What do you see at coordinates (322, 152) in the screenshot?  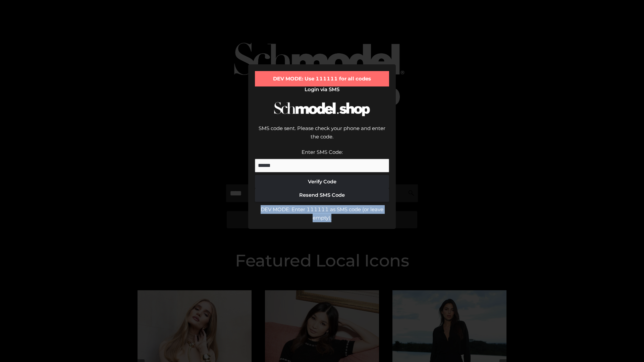 I see `label: Enter SMS Code:` at bounding box center [322, 152].